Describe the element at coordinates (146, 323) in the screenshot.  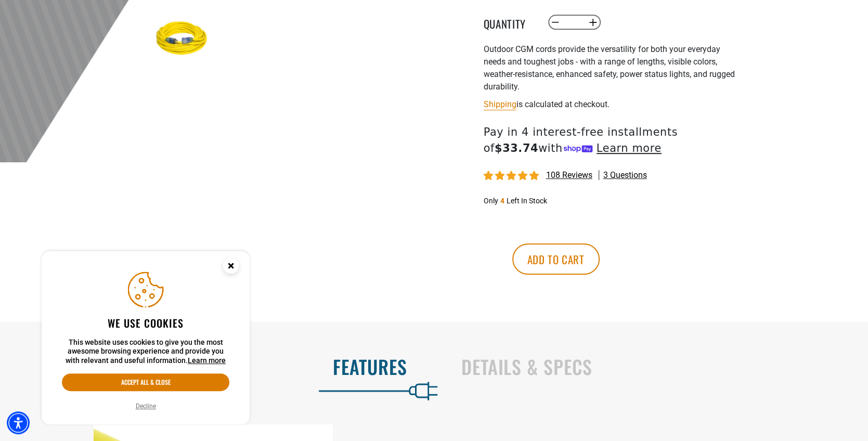
I see `h2: We use cookies` at that location.